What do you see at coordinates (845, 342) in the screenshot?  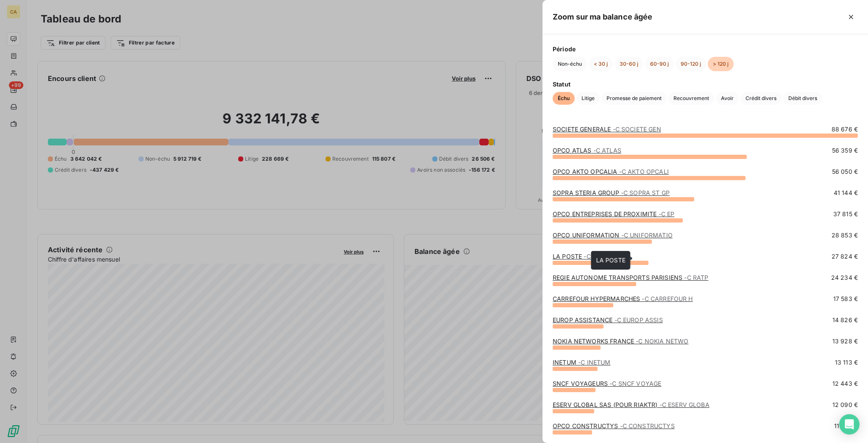 I see `span: 13 928 €` at bounding box center [845, 342].